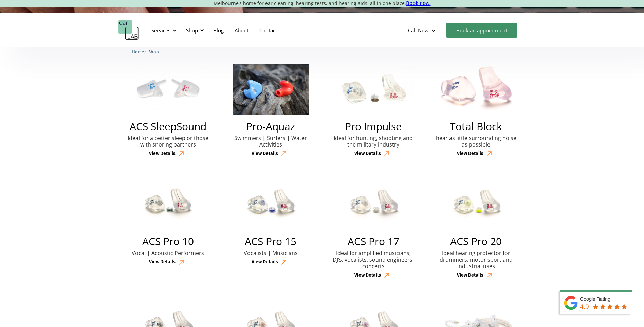 The image size is (644, 327). What do you see at coordinates (271, 142) in the screenshot?
I see `p: Swimmers | Surfers | Water Activities` at bounding box center [271, 142].